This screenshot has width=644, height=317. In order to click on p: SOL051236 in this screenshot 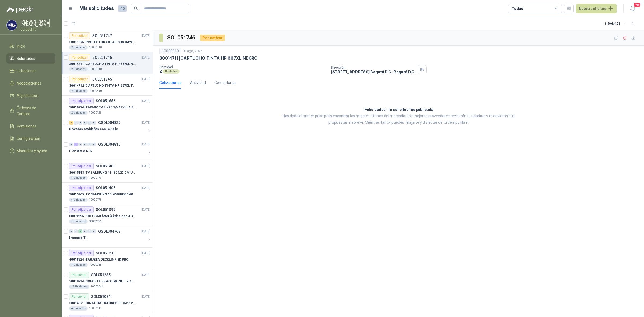, I will do `click(105, 253)`.